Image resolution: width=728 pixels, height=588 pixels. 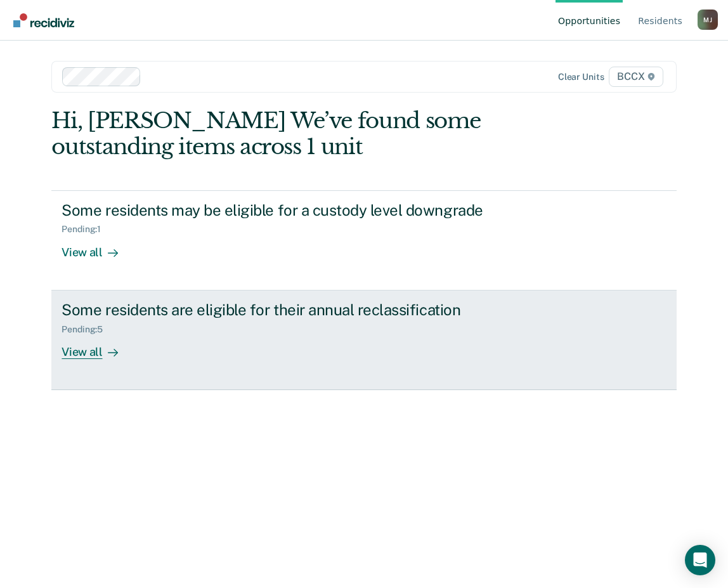 What do you see at coordinates (364, 241) in the screenshot?
I see `a: Some residents may be eligible for a custody level downgradePending:1View all` at bounding box center [364, 241].